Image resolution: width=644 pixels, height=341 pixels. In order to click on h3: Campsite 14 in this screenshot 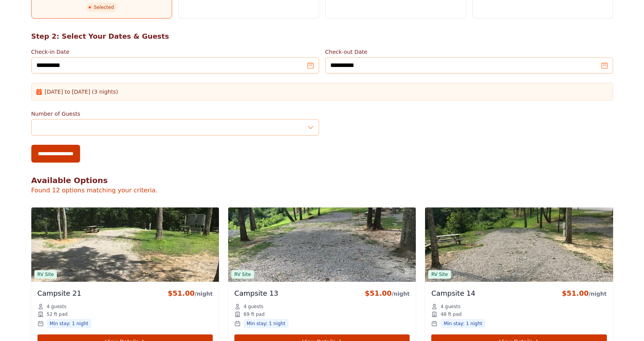, I will do `click(453, 294)`.